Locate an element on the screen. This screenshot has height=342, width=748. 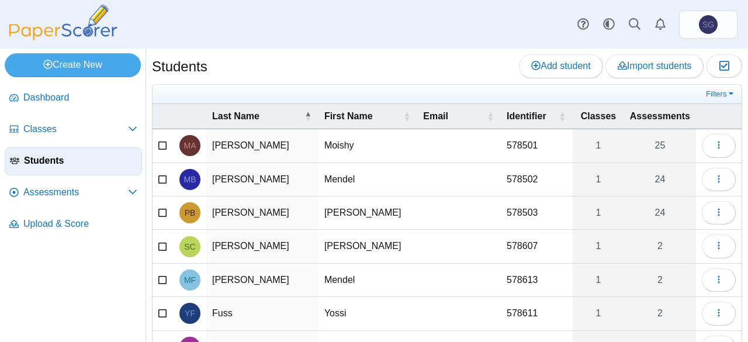
span: Identifier is located at coordinates (526, 116).